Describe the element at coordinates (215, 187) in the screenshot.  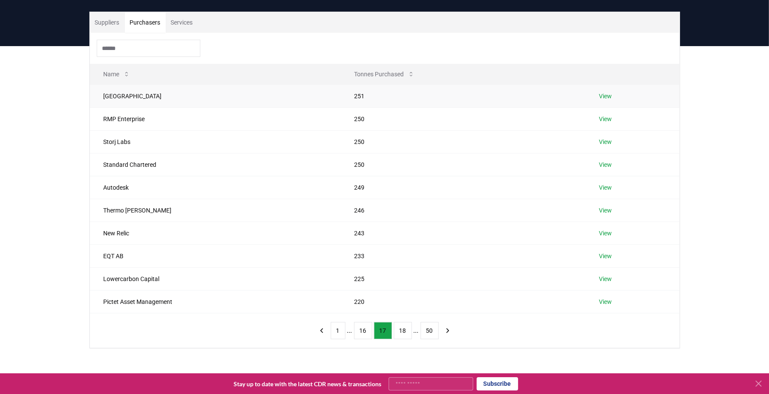
I see `td: Autodesk` at that location.